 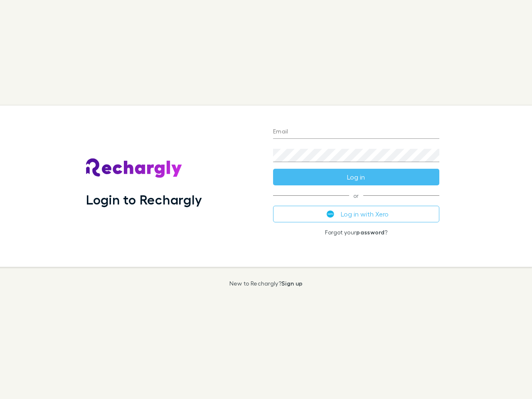 I want to click on p: Forgot your ?, so click(x=356, y=232).